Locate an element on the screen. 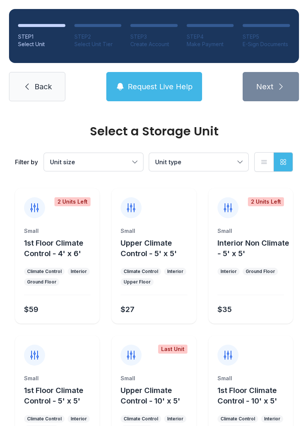  button: Upper Climate Control - 10' x 5' is located at coordinates (156, 396).